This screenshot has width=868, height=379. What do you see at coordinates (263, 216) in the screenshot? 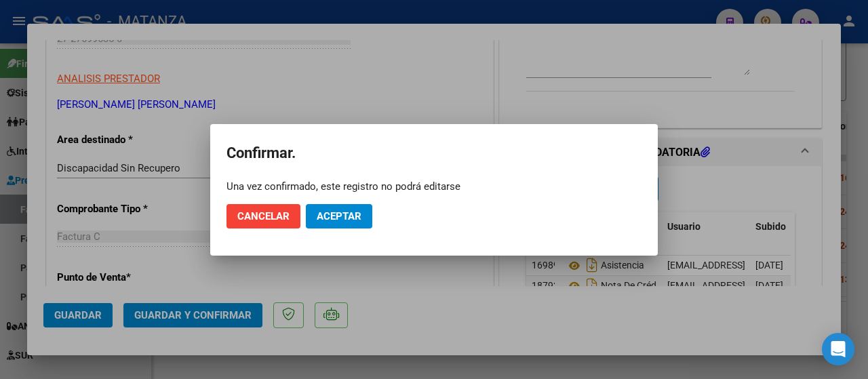
I see `span: Cancelar` at bounding box center [263, 216].